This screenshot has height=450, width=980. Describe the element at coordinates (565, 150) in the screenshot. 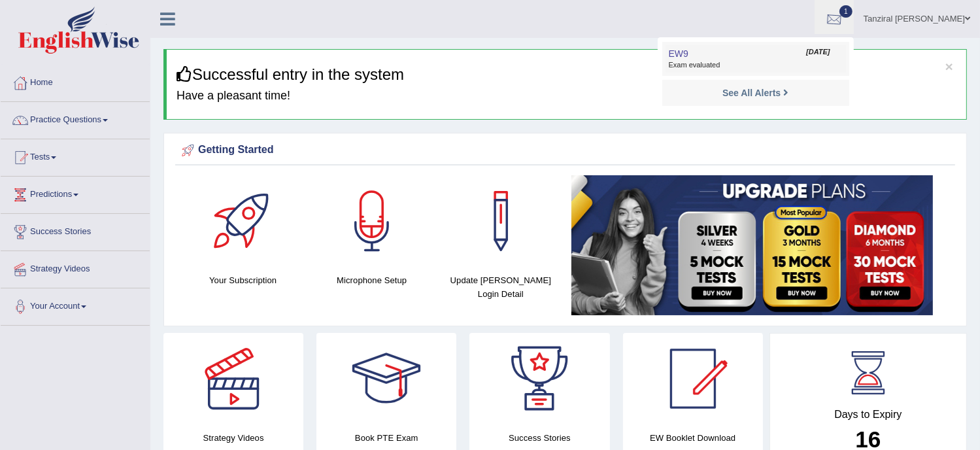

I see `div: Getting Started` at that location.